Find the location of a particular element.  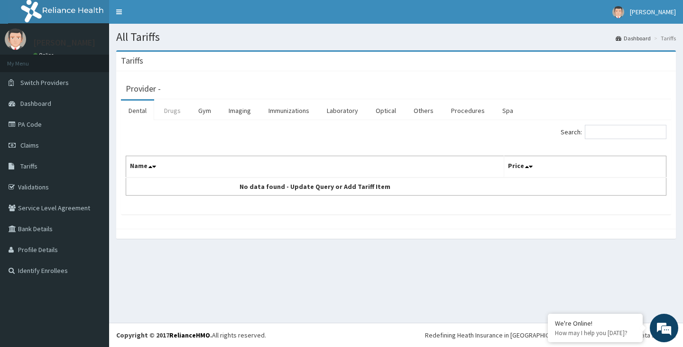

span: Switch Providers is located at coordinates (45, 83).